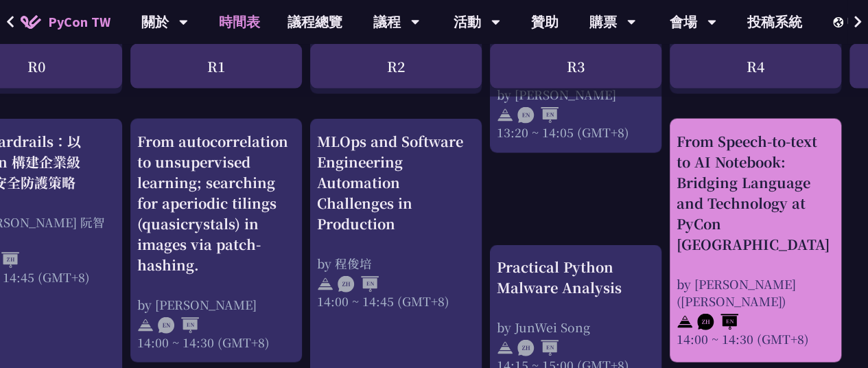 This screenshot has height=368, width=868. Describe the element at coordinates (395, 263) in the screenshot. I see `div: by 程俊培` at that location.